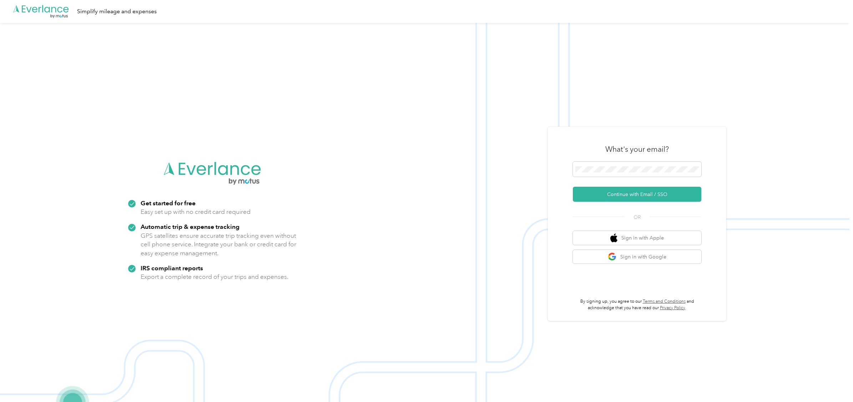  Describe the element at coordinates (637, 194) in the screenshot. I see `button: Continue with Email / SSO` at that location.